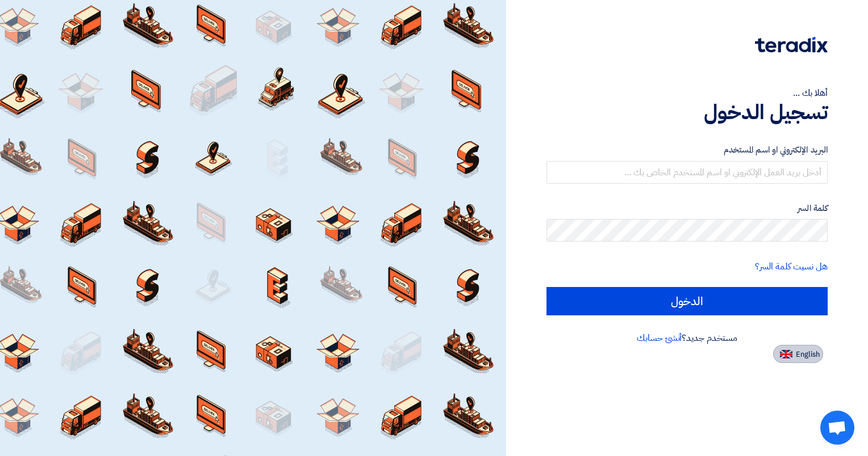 This screenshot has width=868, height=456. Describe the element at coordinates (687, 150) in the screenshot. I see `label: البريد الإلكتروني او اسم المستخدم` at that location.